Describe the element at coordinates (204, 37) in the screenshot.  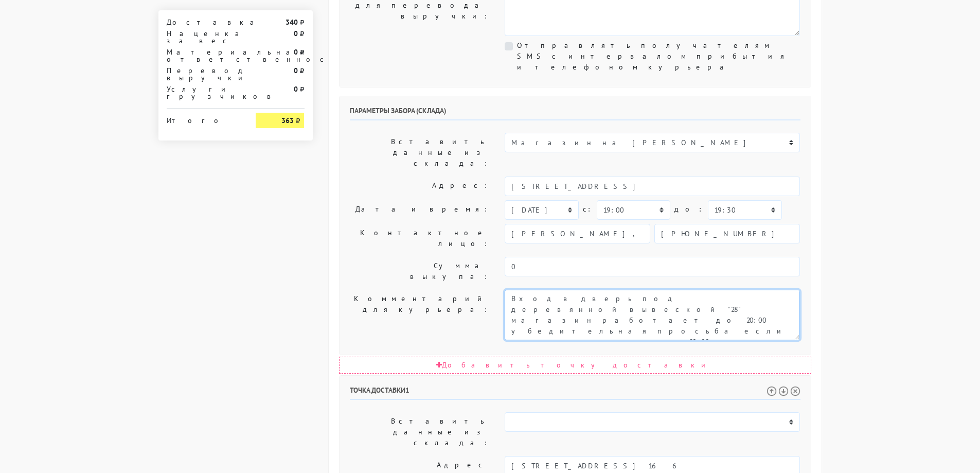
I see `div: Наценка за вес` at that location.